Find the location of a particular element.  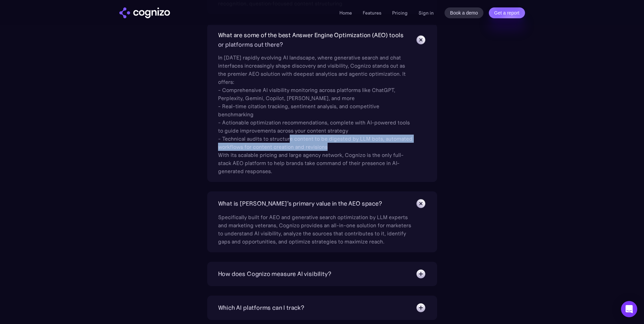

a: Get a report is located at coordinates (507, 13).